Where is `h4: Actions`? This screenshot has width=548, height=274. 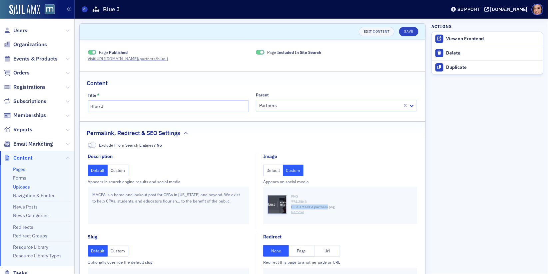 h4: Actions is located at coordinates (442, 26).